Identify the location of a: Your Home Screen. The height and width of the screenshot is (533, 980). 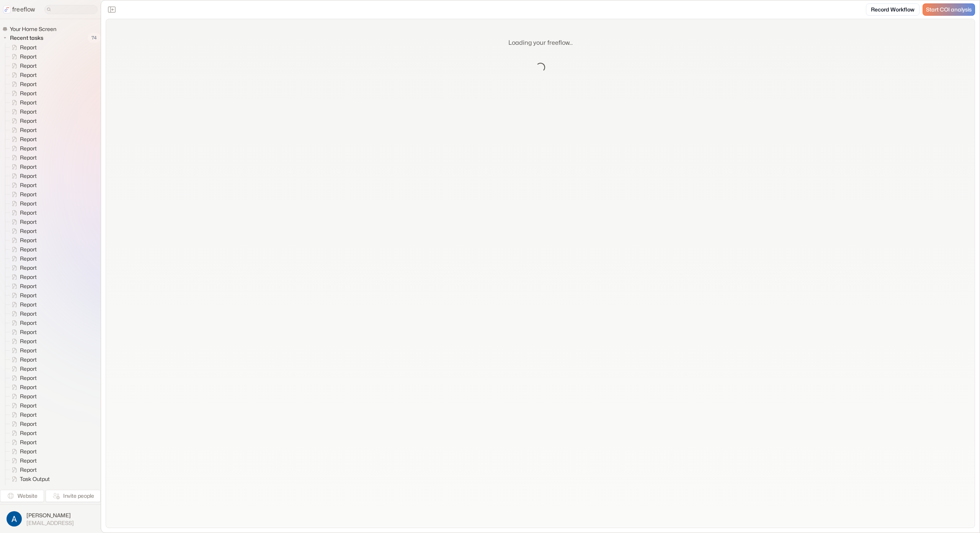
(31, 29).